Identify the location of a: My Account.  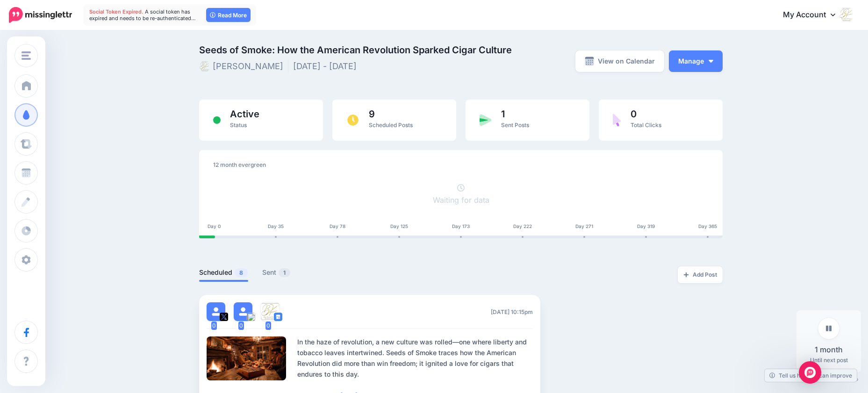
(813, 15).